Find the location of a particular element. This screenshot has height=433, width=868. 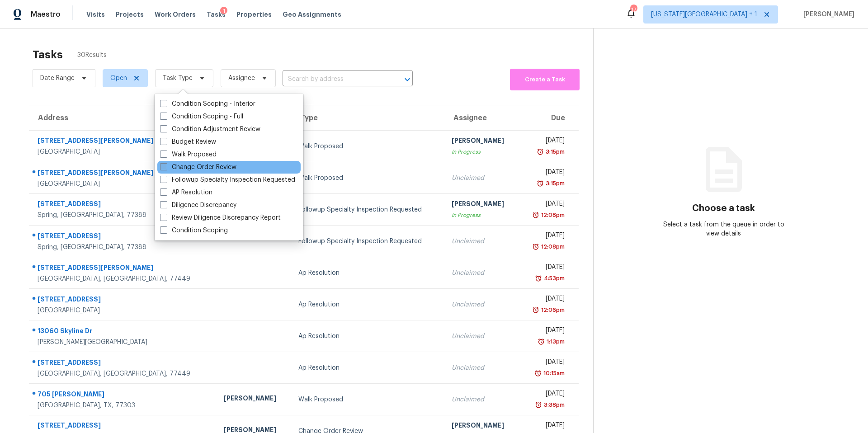

span: Visits is located at coordinates (95, 15).